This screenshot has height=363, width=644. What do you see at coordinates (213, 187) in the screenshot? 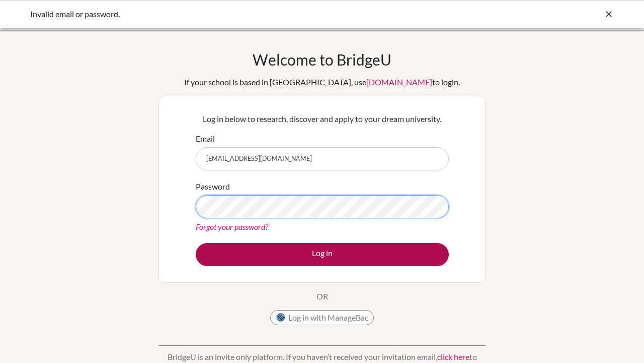
I see `label: Password` at bounding box center [213, 187].